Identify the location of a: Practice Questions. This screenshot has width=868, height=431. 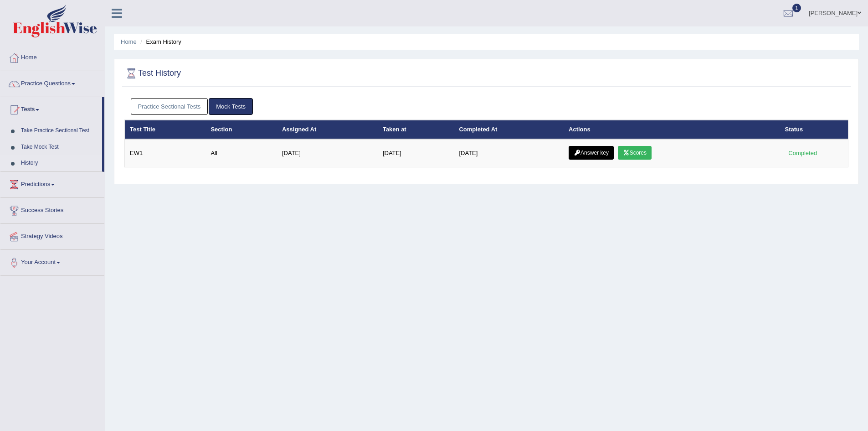
(52, 83).